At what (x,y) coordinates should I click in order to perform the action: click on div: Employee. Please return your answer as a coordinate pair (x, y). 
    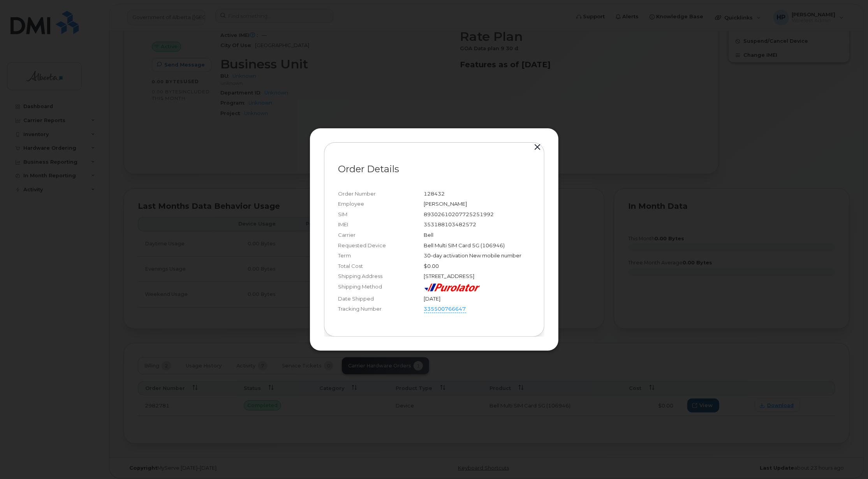
    Looking at the image, I should click on (381, 204).